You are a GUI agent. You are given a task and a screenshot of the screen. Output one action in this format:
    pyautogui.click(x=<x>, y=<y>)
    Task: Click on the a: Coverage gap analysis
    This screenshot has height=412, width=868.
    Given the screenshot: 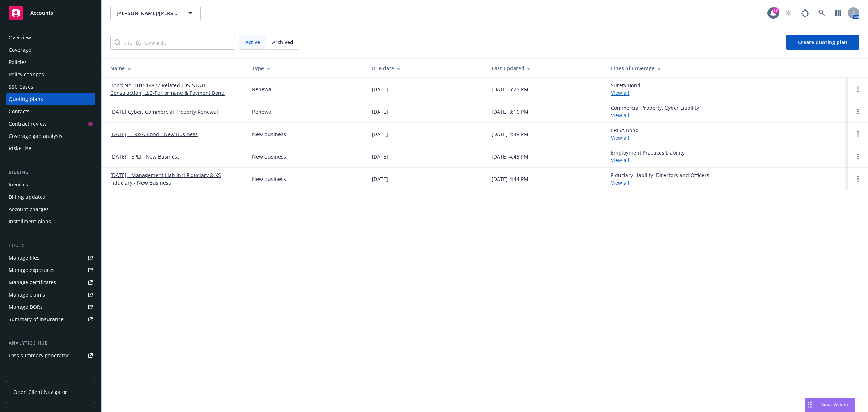 What is the action you would take?
    pyautogui.click(x=51, y=136)
    